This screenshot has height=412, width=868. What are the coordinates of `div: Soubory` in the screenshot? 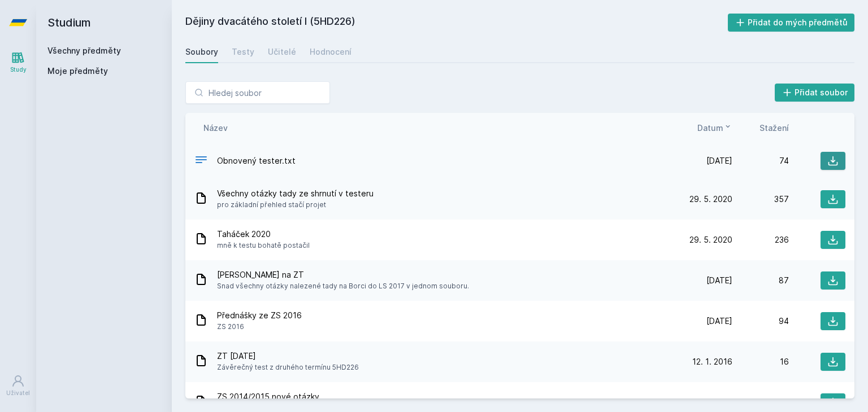 It's located at (202, 52).